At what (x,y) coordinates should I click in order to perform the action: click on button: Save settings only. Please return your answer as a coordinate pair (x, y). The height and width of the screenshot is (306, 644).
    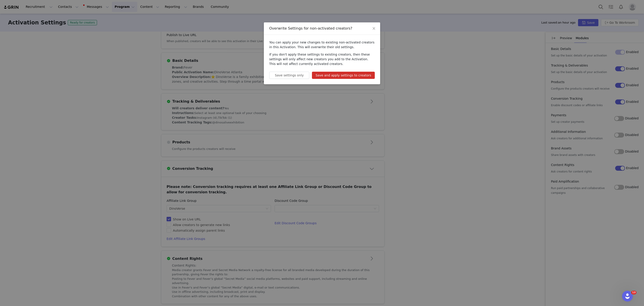
    Looking at the image, I should click on (289, 75).